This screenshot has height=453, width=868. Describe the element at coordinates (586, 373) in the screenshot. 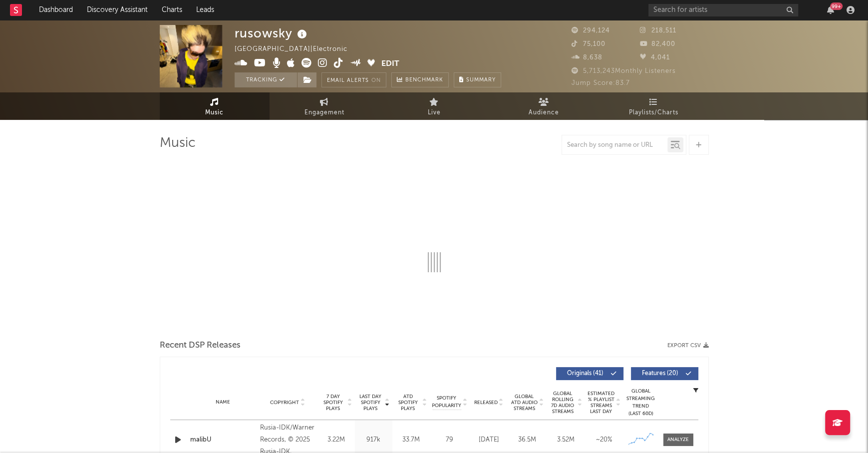

I see `span: Originals ( 41 )` at that location.